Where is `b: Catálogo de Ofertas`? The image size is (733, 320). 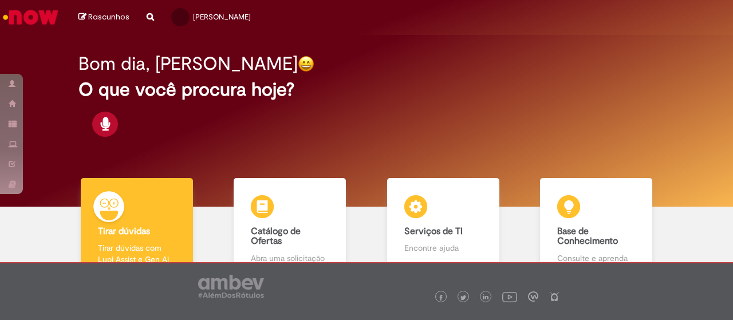
b: Catálogo de Ofertas is located at coordinates (276, 237).